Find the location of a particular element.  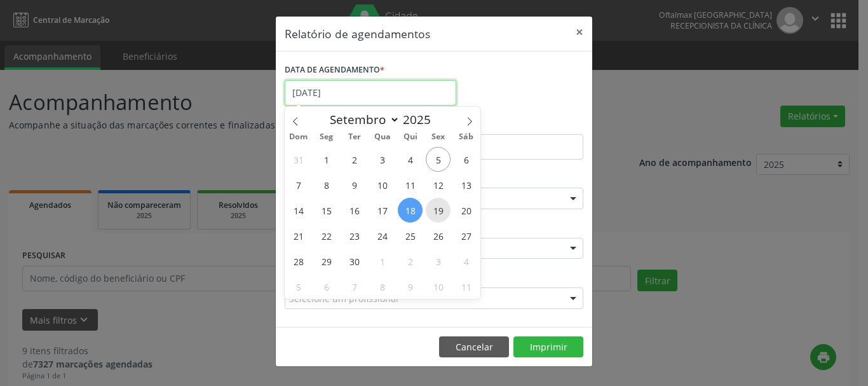

span: Outubro 2, 2025 is located at coordinates (410, 261).